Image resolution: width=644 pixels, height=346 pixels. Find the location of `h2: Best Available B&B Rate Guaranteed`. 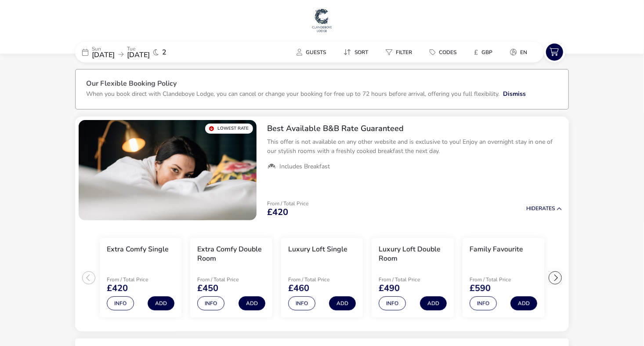

h2: Best Available B&B Rate Guaranteed is located at coordinates (414, 128).